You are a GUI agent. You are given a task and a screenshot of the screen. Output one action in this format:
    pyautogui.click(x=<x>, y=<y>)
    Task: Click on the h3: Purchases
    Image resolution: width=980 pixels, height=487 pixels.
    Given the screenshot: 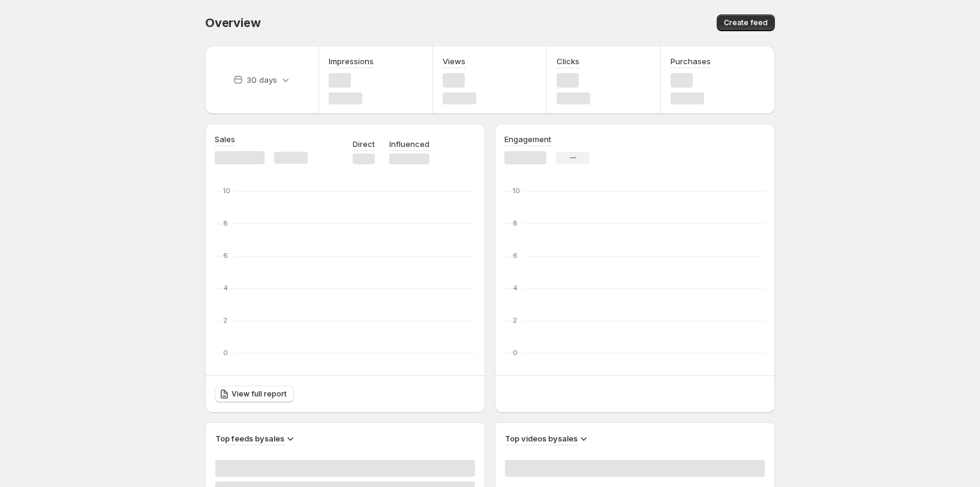 What is the action you would take?
    pyautogui.click(x=690, y=61)
    